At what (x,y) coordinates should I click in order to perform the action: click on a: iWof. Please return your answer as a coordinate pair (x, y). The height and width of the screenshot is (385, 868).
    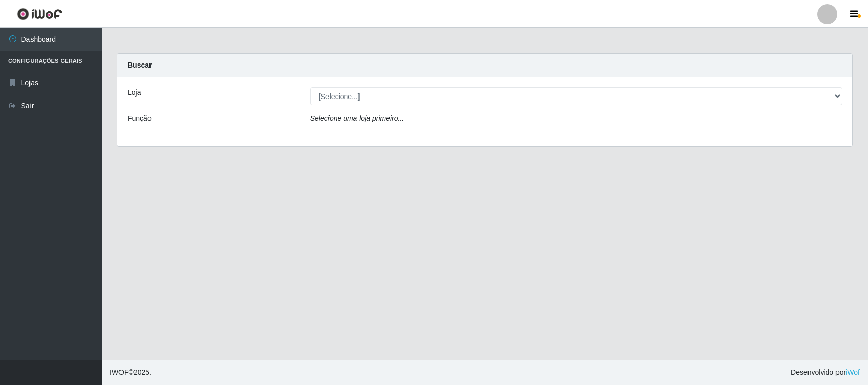
    Looking at the image, I should click on (853, 373).